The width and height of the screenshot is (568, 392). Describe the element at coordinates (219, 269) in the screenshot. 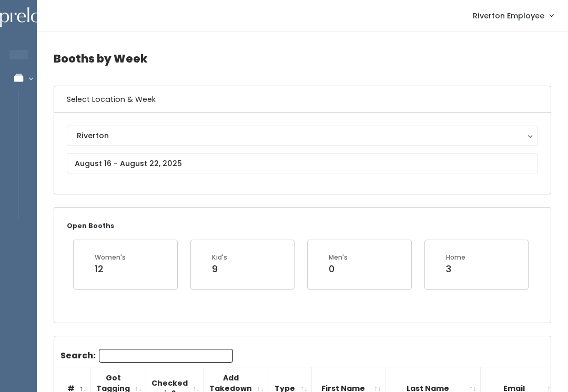

I see `div: 9` at that location.